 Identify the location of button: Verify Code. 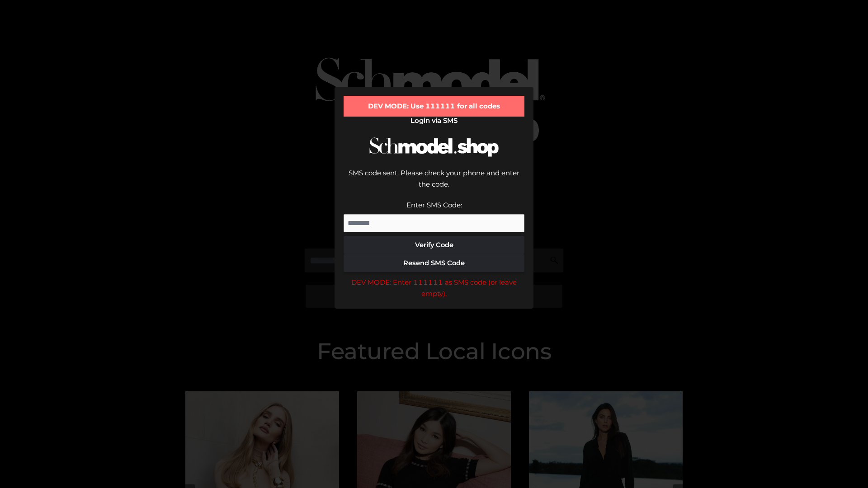
(434, 245).